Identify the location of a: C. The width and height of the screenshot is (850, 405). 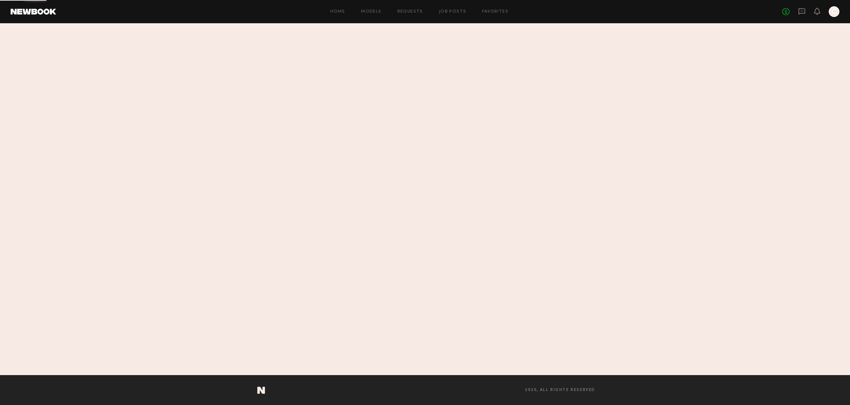
(834, 12).